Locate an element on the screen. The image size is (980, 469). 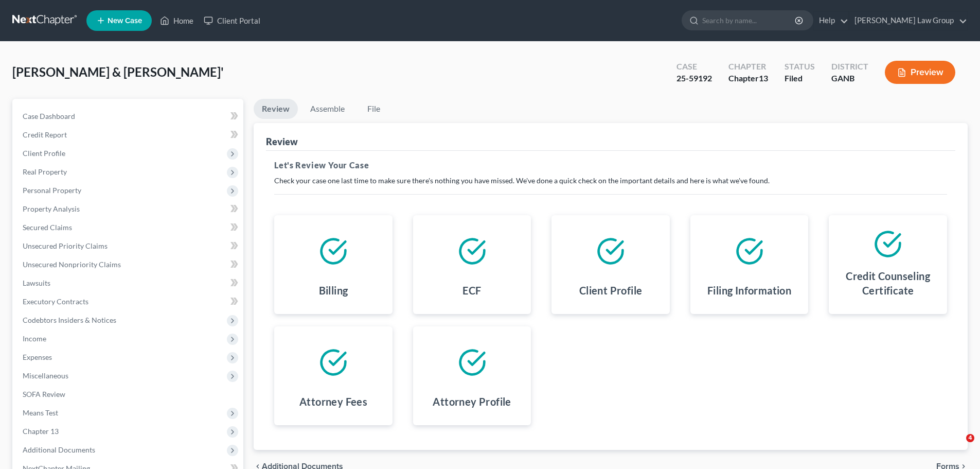
a: Lawsuits is located at coordinates (128, 283).